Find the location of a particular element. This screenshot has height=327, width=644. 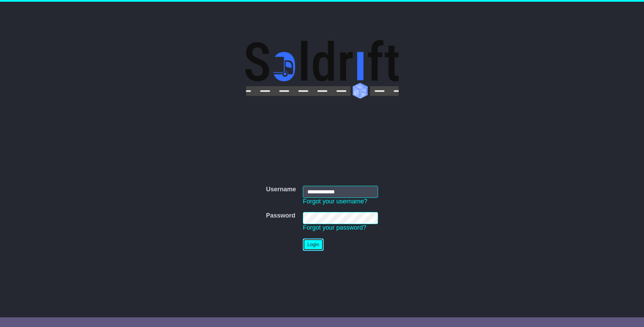

label: Password is located at coordinates (281, 216).